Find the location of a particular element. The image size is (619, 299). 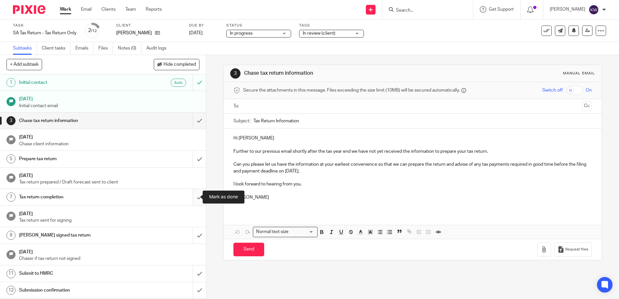

div: Auto is located at coordinates (178, 83).